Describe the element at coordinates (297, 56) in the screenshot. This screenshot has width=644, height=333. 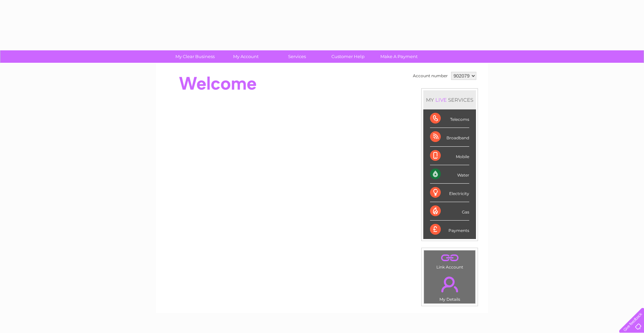
I see `a: Services` at that location.